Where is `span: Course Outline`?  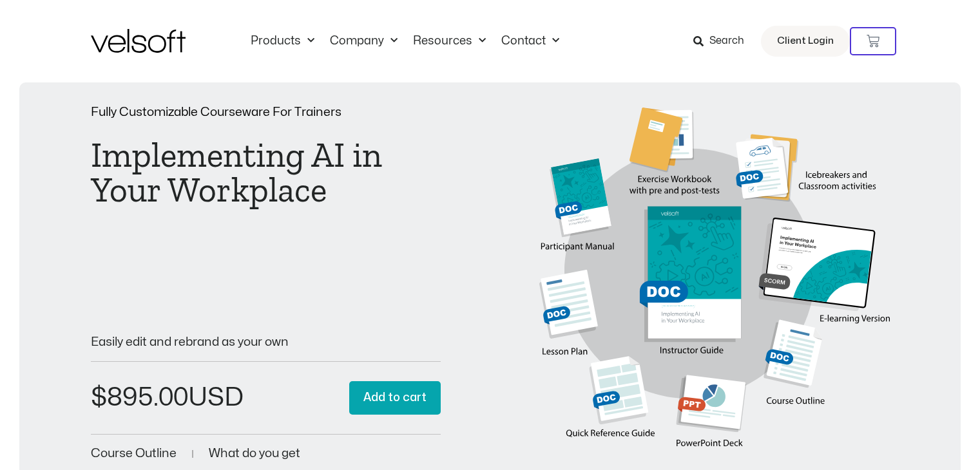 span: Course Outline is located at coordinates (133, 453).